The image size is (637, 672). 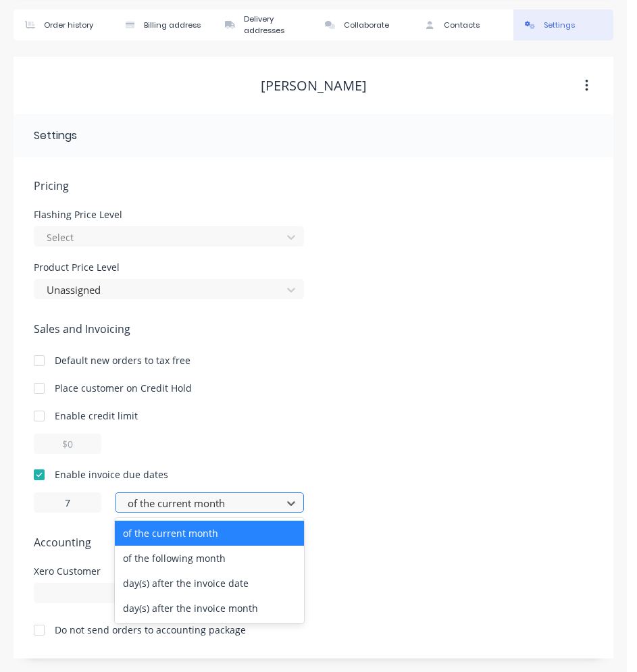 What do you see at coordinates (314, 329) in the screenshot?
I see `span: Sales and Invoicing` at bounding box center [314, 329].